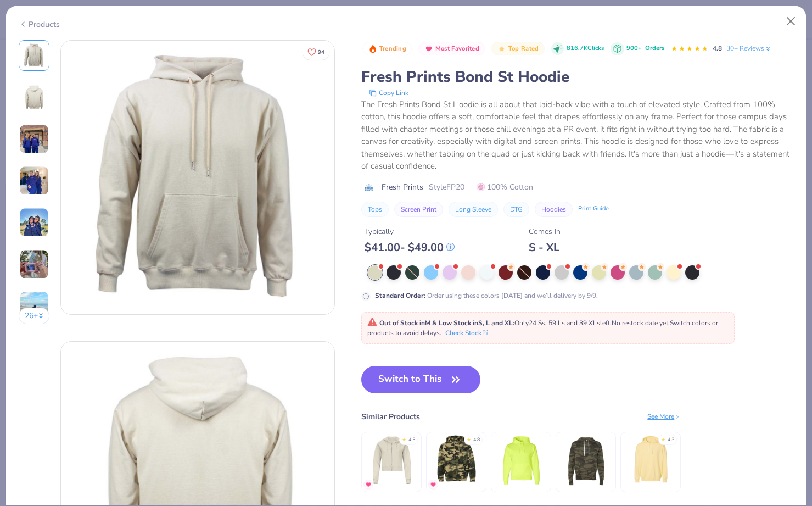 The image size is (812, 506). What do you see at coordinates (554, 210) in the screenshot?
I see `button: Hoodies` at bounding box center [554, 210].